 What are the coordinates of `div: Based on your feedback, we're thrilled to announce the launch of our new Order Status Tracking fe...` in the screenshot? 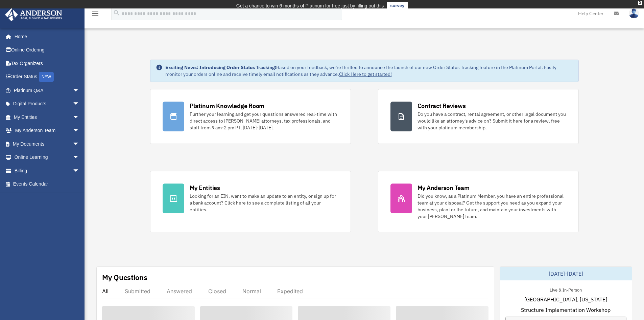 It's located at (369, 71).